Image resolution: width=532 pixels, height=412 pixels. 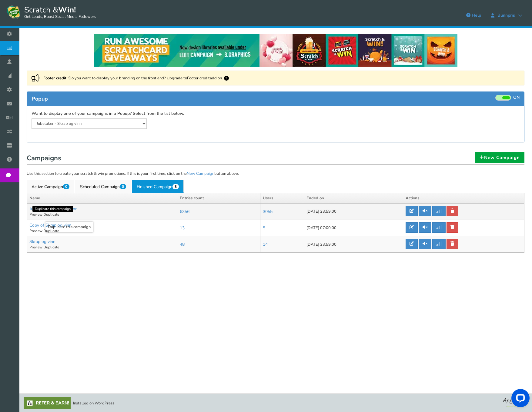 I want to click on strong: Win!, so click(x=67, y=9).